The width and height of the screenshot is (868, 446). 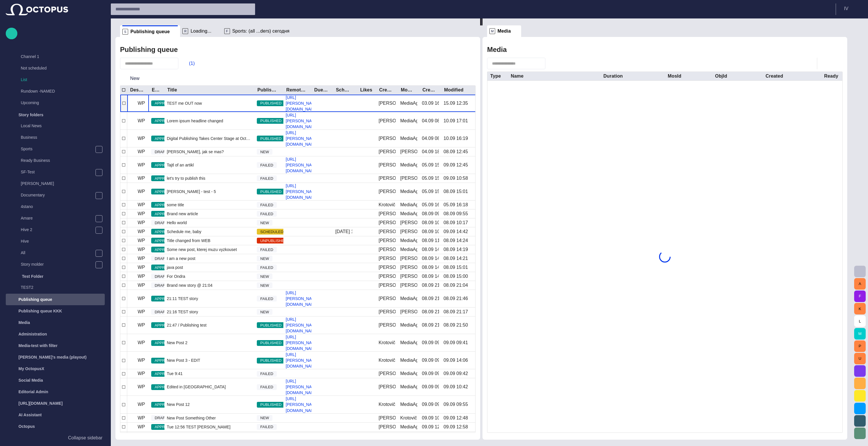 I want to click on span: UNPUBLISHED, so click(x=274, y=241).